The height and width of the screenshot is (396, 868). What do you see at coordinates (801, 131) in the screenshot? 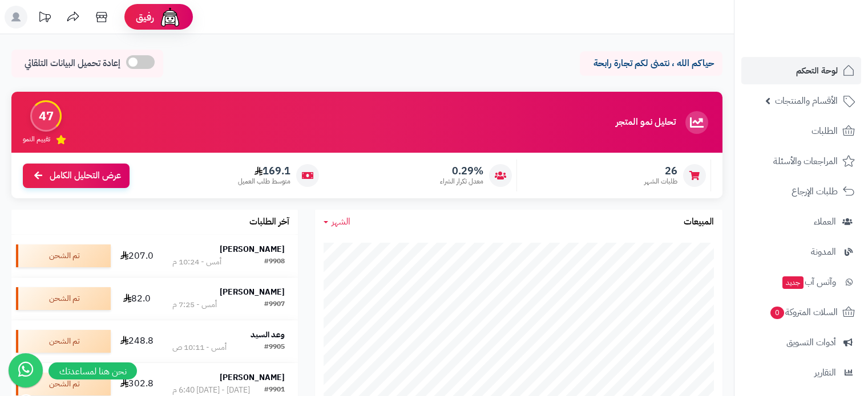
I see `a: الطلبات` at bounding box center [801, 131].